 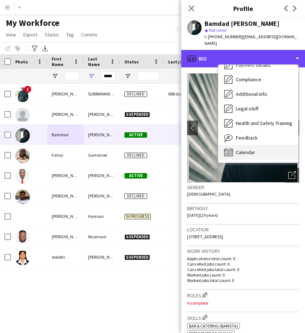 I want to click on h3: Skills, so click(x=243, y=317).